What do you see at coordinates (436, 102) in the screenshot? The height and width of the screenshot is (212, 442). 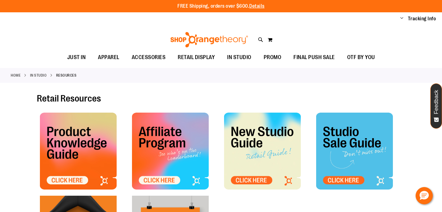 I see `span: Feedback` at bounding box center [436, 102].